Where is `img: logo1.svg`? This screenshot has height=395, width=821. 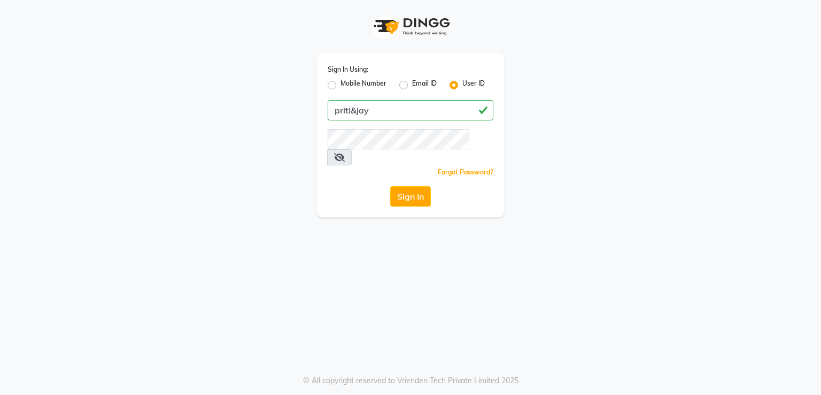 img: logo1.svg is located at coordinates (411, 26).